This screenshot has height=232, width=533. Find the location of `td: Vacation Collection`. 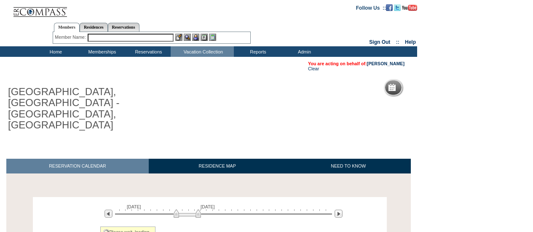

td: Vacation Collection is located at coordinates (202, 51).